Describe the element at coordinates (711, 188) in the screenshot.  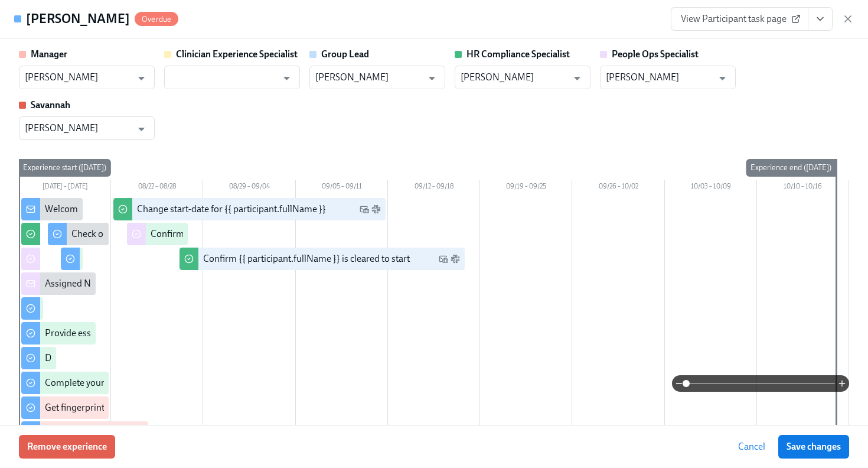
I see `div: 10/03 – 10/09` at that location.